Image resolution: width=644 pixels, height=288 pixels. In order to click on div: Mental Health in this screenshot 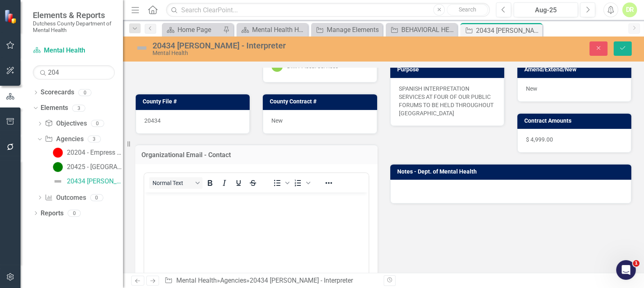, I will do `click(281, 53)`.